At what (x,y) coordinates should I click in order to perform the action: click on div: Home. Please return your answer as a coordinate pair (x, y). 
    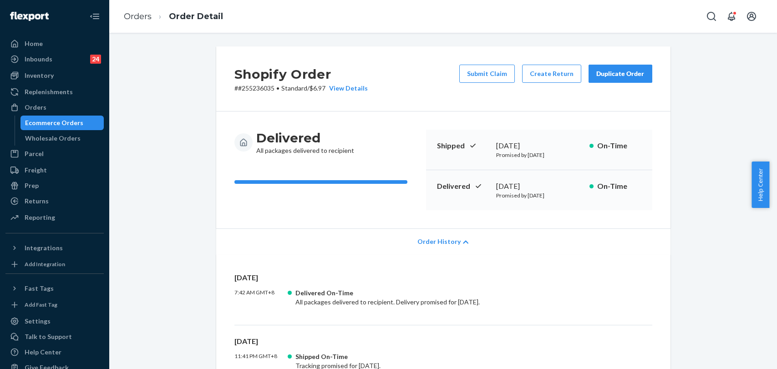
    Looking at the image, I should click on (34, 44).